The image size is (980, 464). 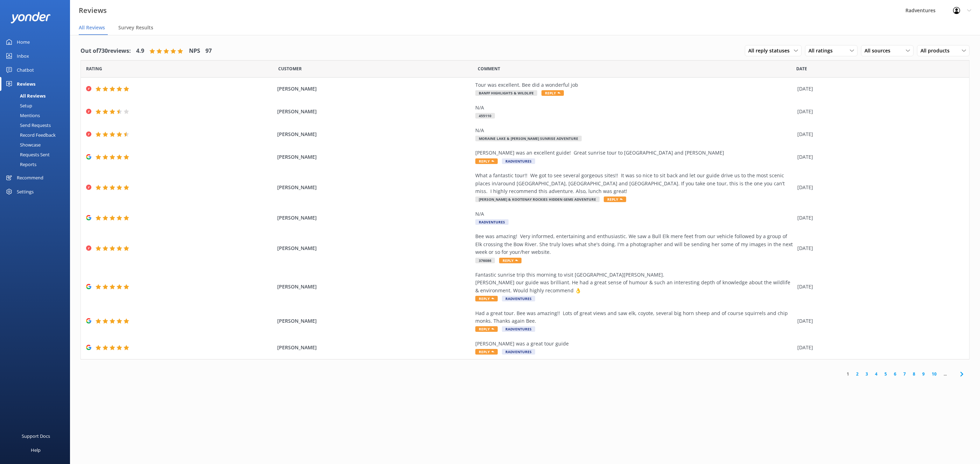 I want to click on a: 5, so click(x=885, y=374).